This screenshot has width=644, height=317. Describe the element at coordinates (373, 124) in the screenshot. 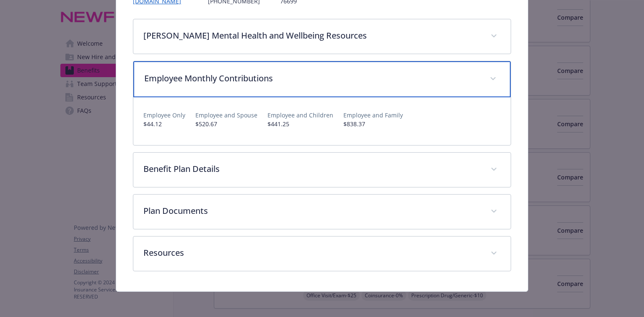

I see `p: $838.37` at that location.